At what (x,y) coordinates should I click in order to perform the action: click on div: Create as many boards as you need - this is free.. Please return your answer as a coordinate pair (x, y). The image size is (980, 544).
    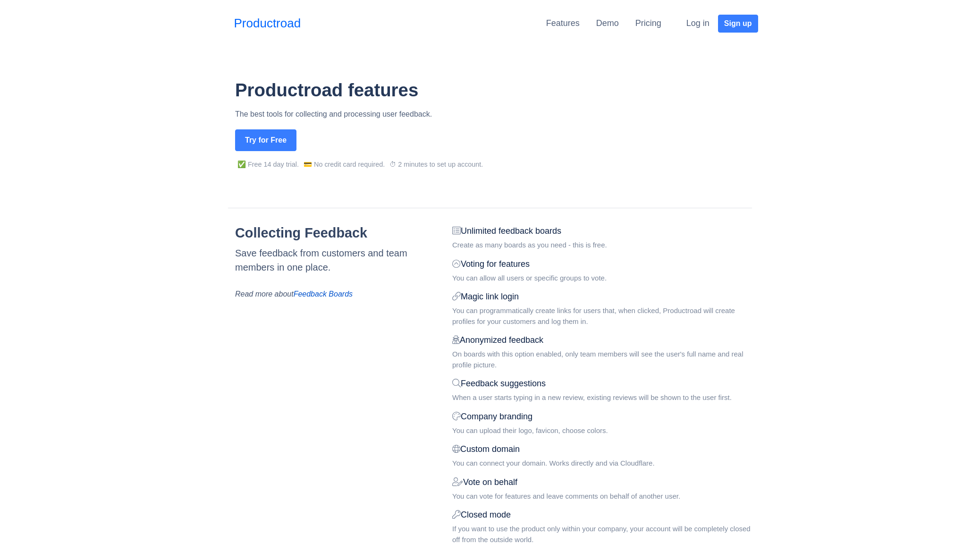
    Looking at the image, I should click on (602, 245).